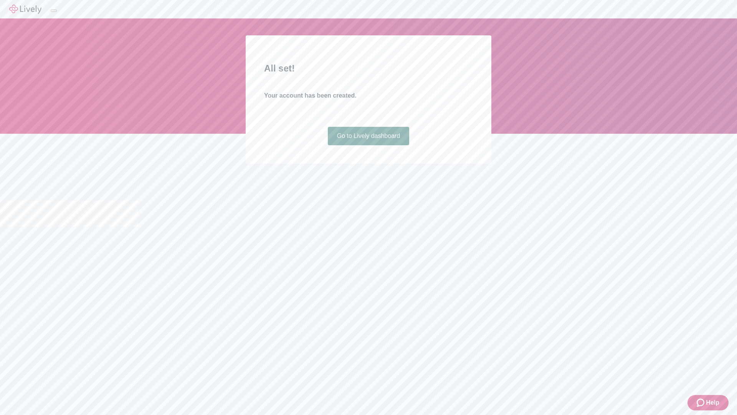 This screenshot has width=737, height=415. I want to click on button: Zendesk support iconHelp, so click(708, 402).